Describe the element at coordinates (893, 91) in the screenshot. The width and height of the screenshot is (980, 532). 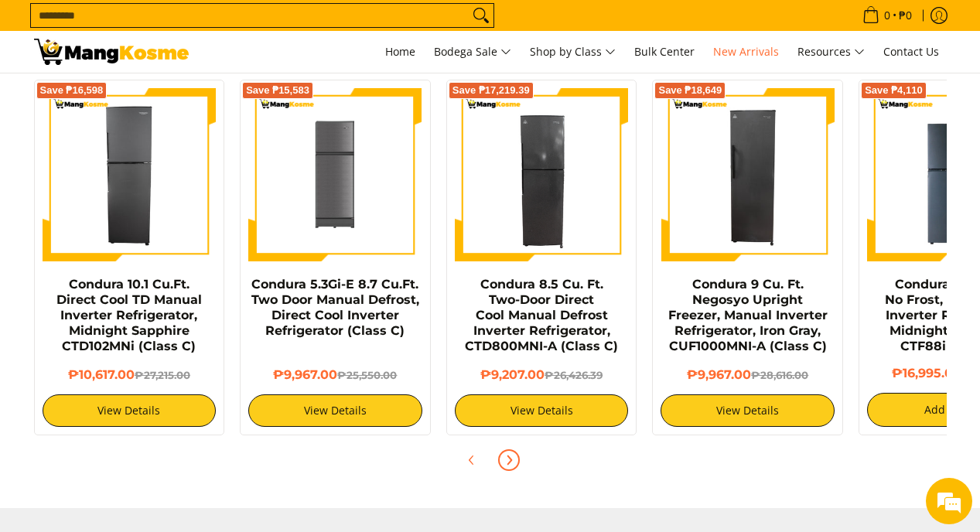
I see `span: Save ₱4,110` at that location.